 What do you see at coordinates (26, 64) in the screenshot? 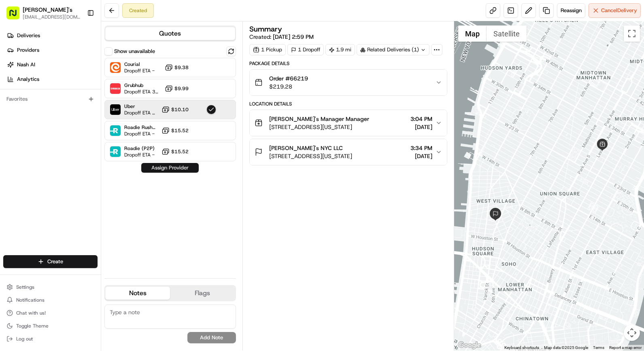
I see `span: Nash AI` at bounding box center [26, 64].